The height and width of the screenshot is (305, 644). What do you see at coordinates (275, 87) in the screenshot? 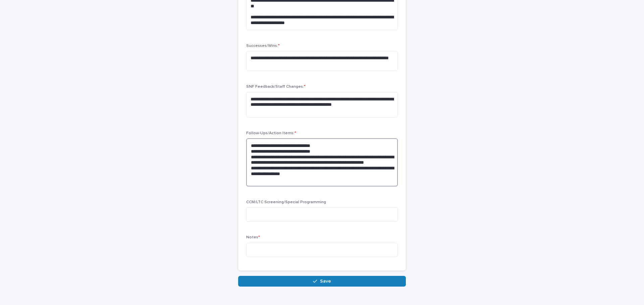
I see `span: SNF Feedback/Staff Changes:` at bounding box center [275, 87].